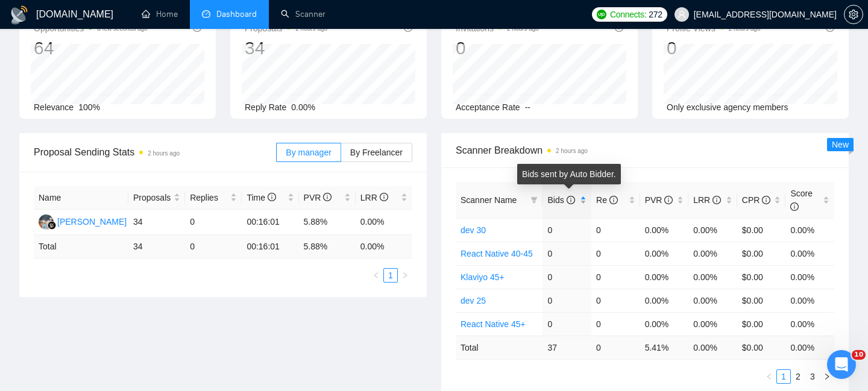 This screenshot has width=868, height=391. Describe the element at coordinates (798, 377) in the screenshot. I see `li: 2` at that location.